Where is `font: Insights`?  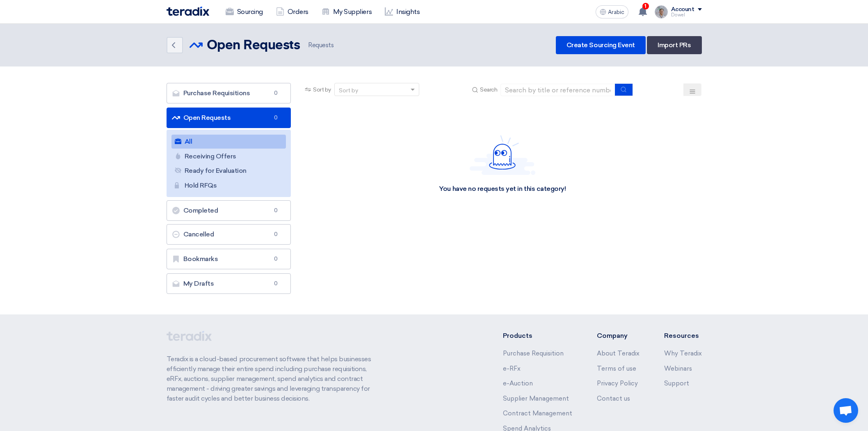 font: Insights is located at coordinates (408, 12).